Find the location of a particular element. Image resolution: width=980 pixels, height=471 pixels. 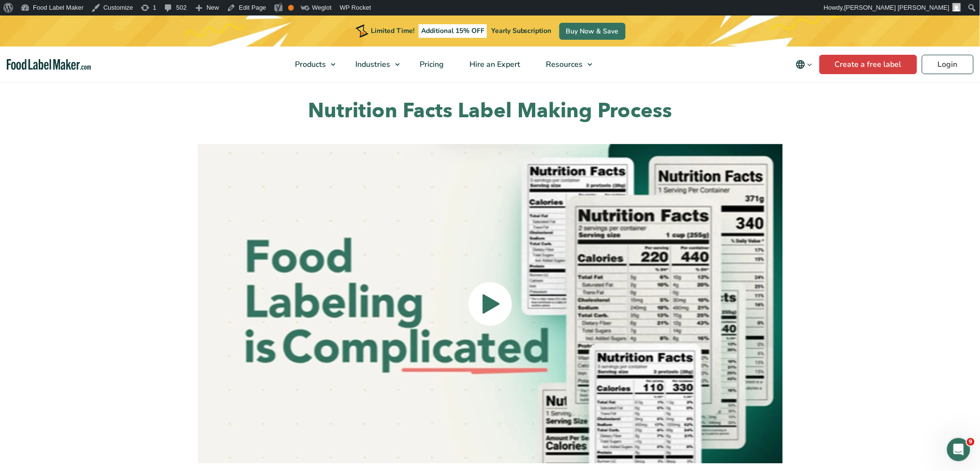

span: Pricing is located at coordinates (431, 64).